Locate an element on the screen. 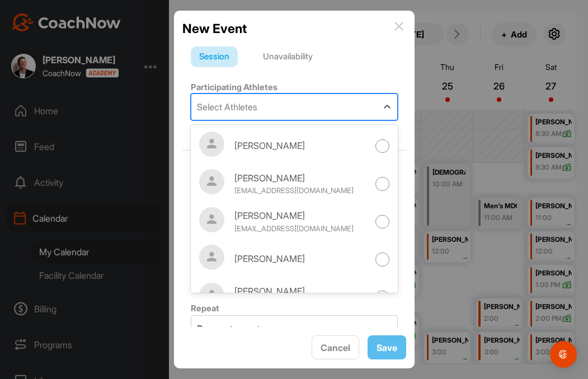 The height and width of the screenshot is (379, 588). span: Save is located at coordinates (386, 347).